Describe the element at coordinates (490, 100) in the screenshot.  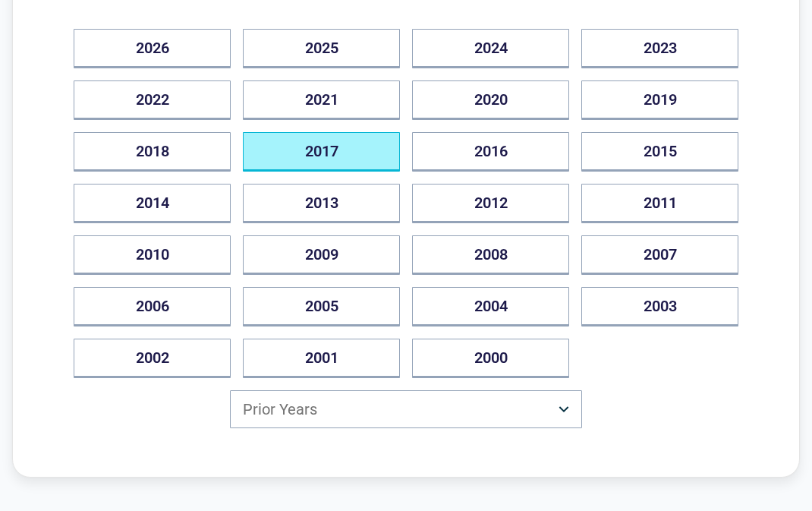
I see `button: 2020` at that location.